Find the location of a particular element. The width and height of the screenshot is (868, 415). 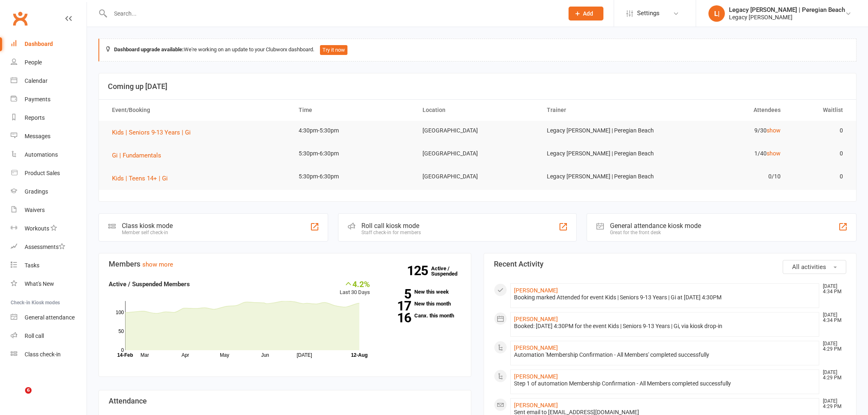

a: Assessments is located at coordinates (49, 247).